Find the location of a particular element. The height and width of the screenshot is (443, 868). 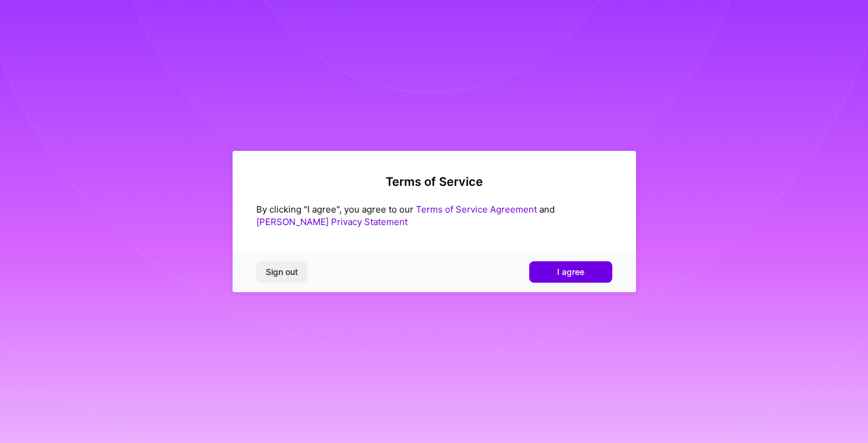

span: I agree is located at coordinates (570, 272).